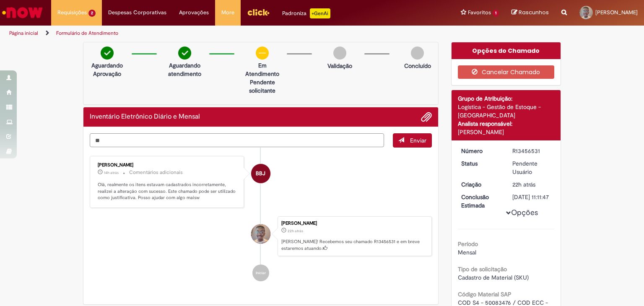 This screenshot has width=644, height=306. What do you see at coordinates (468, 244) in the screenshot?
I see `b: Período` at bounding box center [468, 244].